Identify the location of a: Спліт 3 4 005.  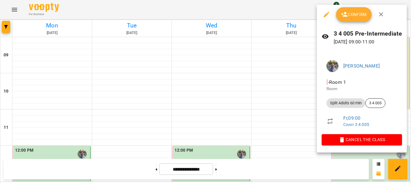
(356, 124).